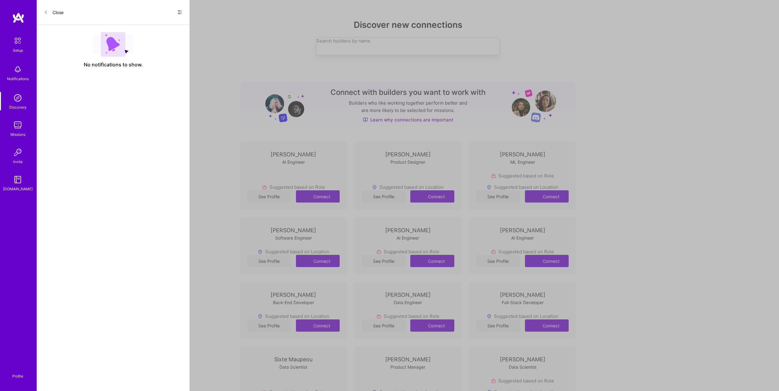 Image resolution: width=779 pixels, height=391 pixels. I want to click on div: Setup, so click(18, 50).